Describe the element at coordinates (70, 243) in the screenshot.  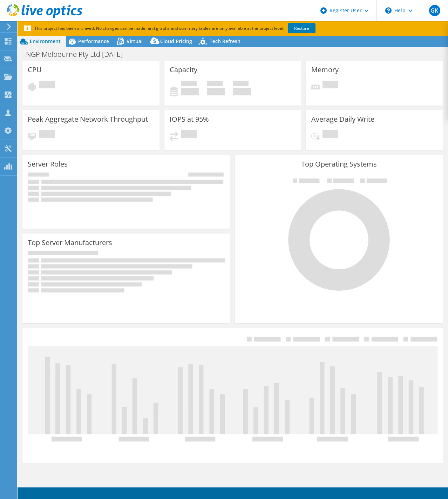
I see `h3: Top Server Manufacturers` at that location.